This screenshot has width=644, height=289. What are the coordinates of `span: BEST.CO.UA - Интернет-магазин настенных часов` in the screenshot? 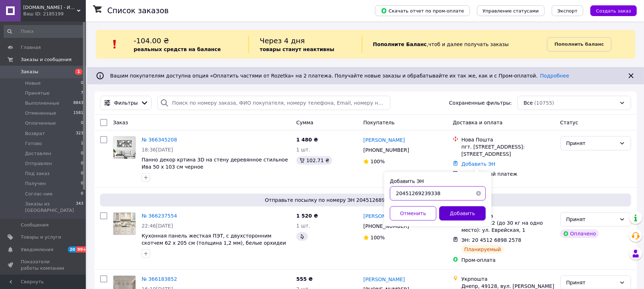 It's located at (50, 8).